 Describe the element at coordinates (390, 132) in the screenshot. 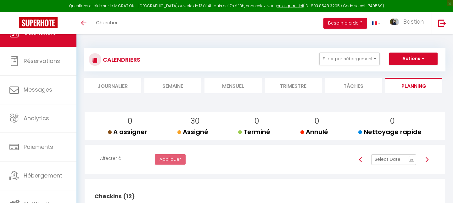

I see `span: Nettoyage rapide` at that location.